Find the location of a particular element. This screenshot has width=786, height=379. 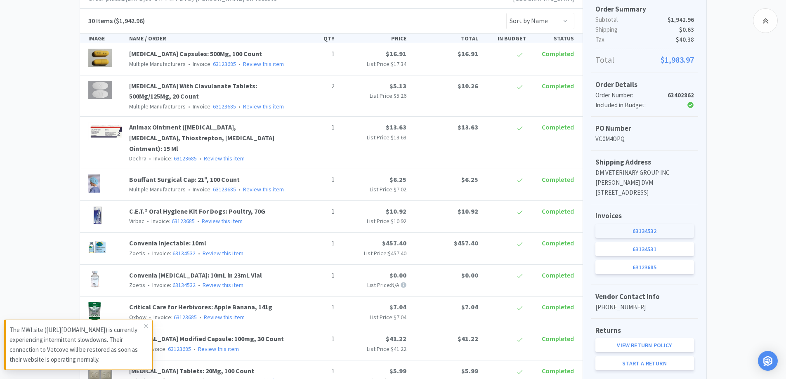

h5: ($1,942.96) is located at coordinates (116, 21).